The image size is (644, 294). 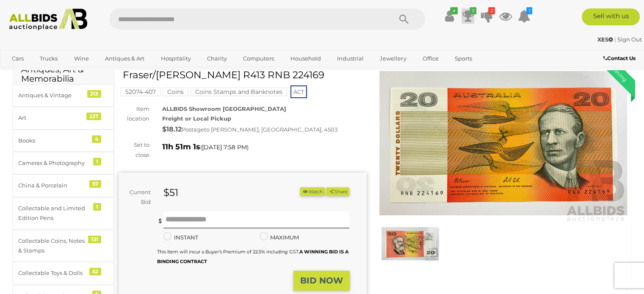 What do you see at coordinates (350, 59) in the screenshot?
I see `a: Industrial` at bounding box center [350, 59].